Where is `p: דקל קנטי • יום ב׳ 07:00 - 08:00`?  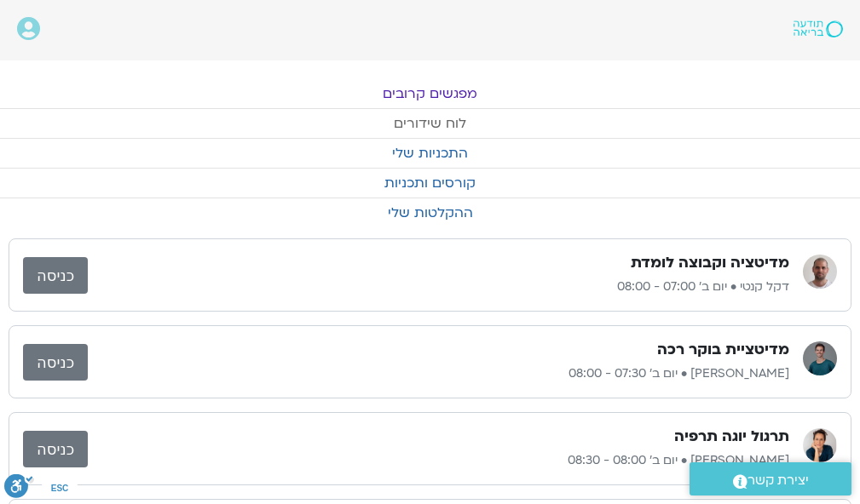
p: דקל קנטי • יום ב׳ 07:00 - 08:00 is located at coordinates (438, 287).